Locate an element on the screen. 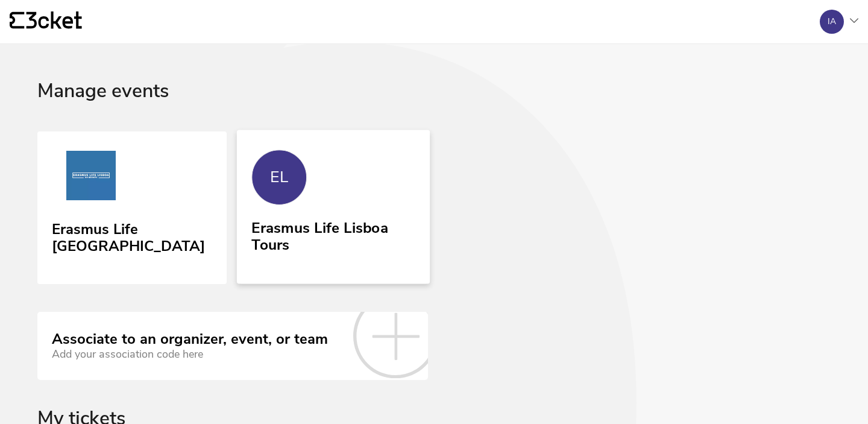 The height and width of the screenshot is (424, 868). a: Associate to an organizer, event, or team Add your association code here is located at coordinates (233, 346).